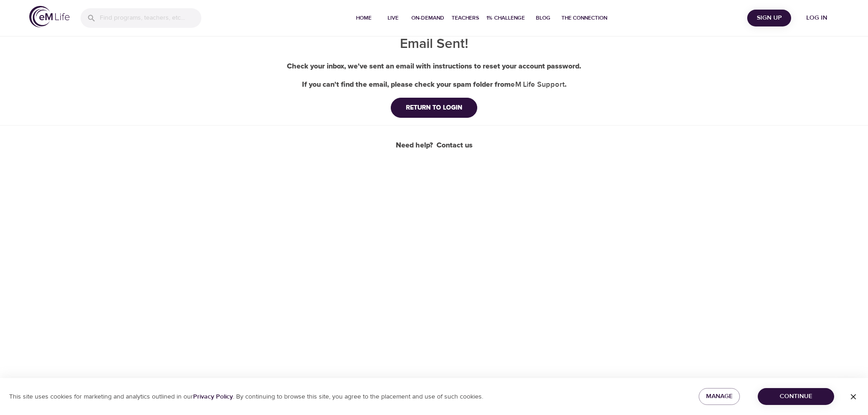  I want to click on b: Privacy Policy, so click(213, 397).